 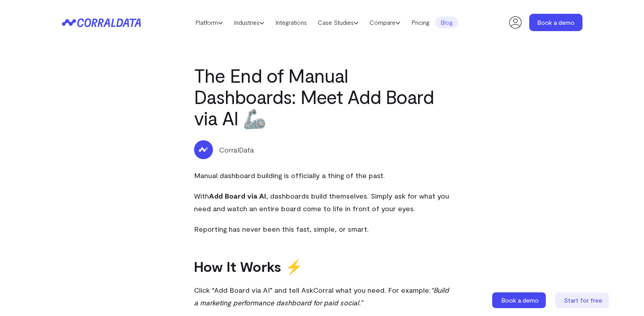 I want to click on span: Manual dashboard building is officially a thing of the past., so click(x=289, y=175).